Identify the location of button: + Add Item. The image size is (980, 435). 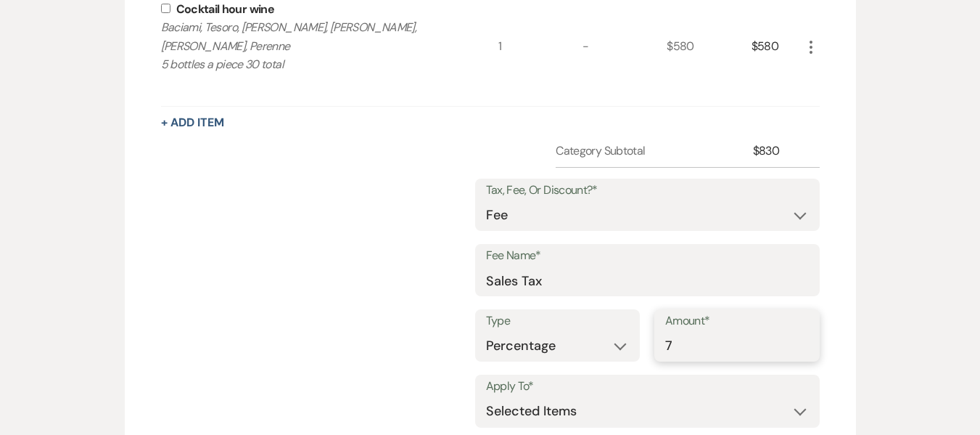
(192, 122).